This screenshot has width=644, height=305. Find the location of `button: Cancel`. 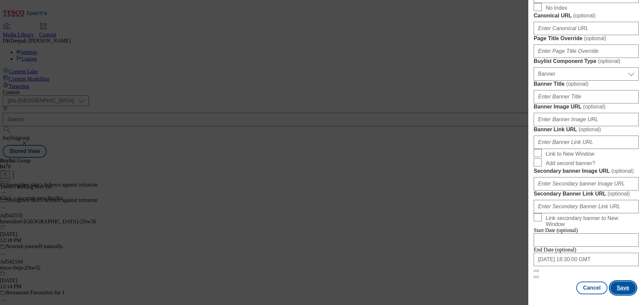

button: Cancel is located at coordinates (592, 288).